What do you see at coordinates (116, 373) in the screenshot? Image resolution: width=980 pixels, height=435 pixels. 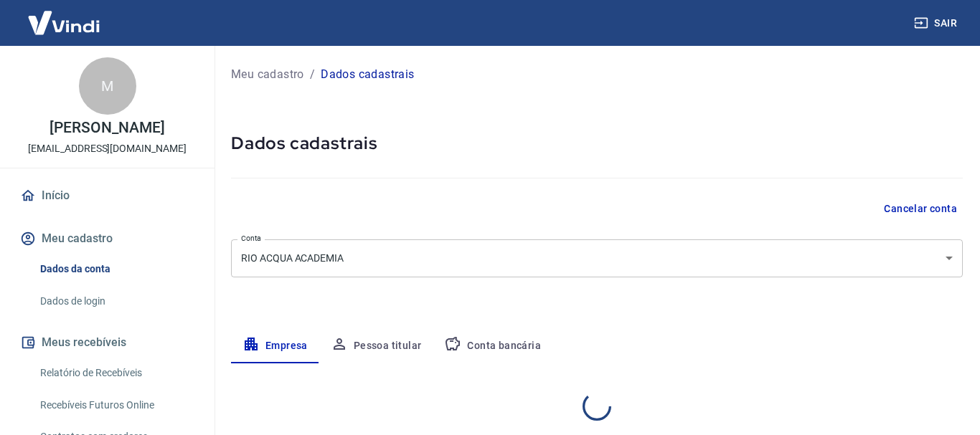 I see `a: Relatório de Recebíveis` at bounding box center [116, 373].